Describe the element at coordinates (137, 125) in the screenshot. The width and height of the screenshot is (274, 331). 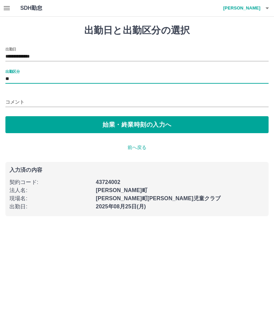
I see `button: 始業・終業時刻の入力へ` at that location.